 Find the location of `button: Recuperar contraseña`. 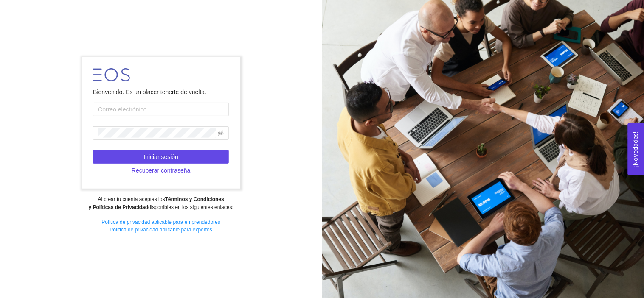

button: Recuperar contraseña is located at coordinates (161, 171).